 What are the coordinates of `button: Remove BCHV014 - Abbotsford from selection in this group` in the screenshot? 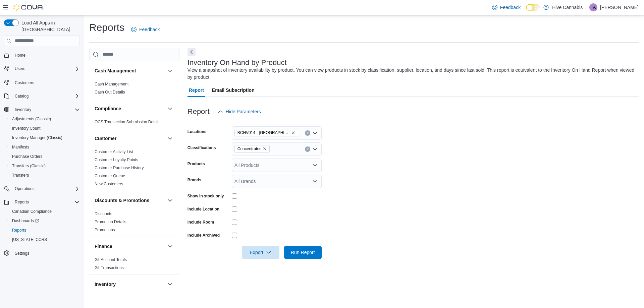 It's located at (293, 133).